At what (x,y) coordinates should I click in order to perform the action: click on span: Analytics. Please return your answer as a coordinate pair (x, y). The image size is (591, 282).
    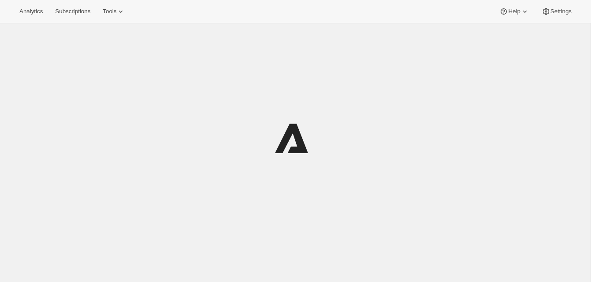
    Looking at the image, I should click on (31, 11).